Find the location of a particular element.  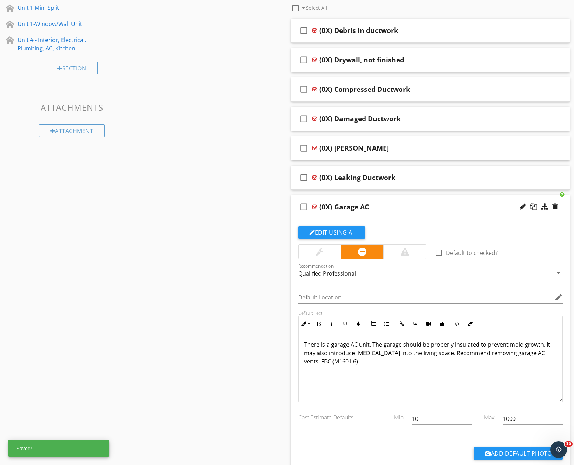

div: Attachment is located at coordinates (72, 130).